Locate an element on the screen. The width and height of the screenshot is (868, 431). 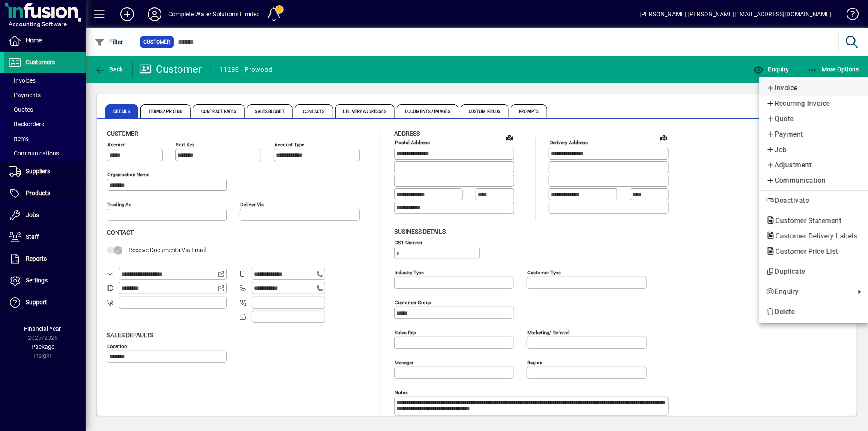
span: Deactivate is located at coordinates (813, 201).